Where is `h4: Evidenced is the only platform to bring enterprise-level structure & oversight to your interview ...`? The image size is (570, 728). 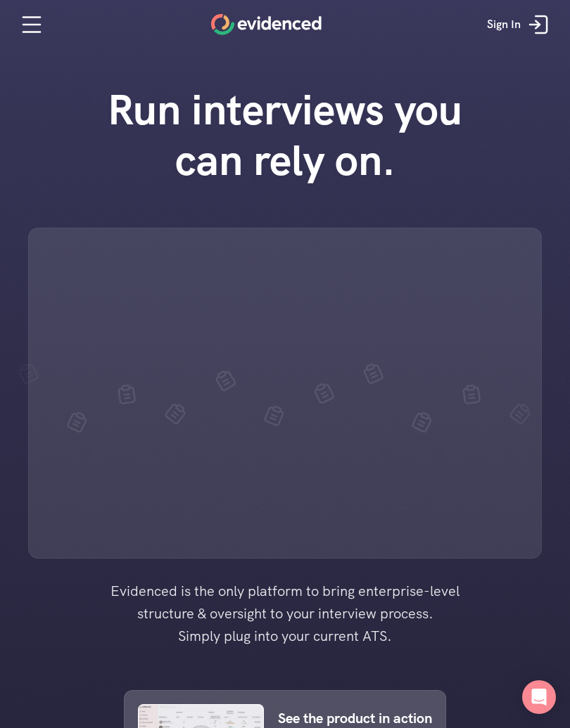
h4: Evidenced is the only platform to bring enterprise-level structure & oversight to your interview ... is located at coordinates (285, 614).